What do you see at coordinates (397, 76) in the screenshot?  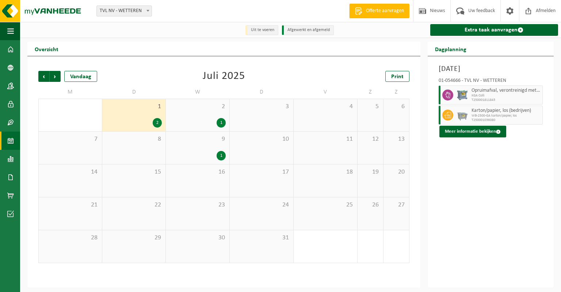 I see `a: Print` at bounding box center [397, 76].